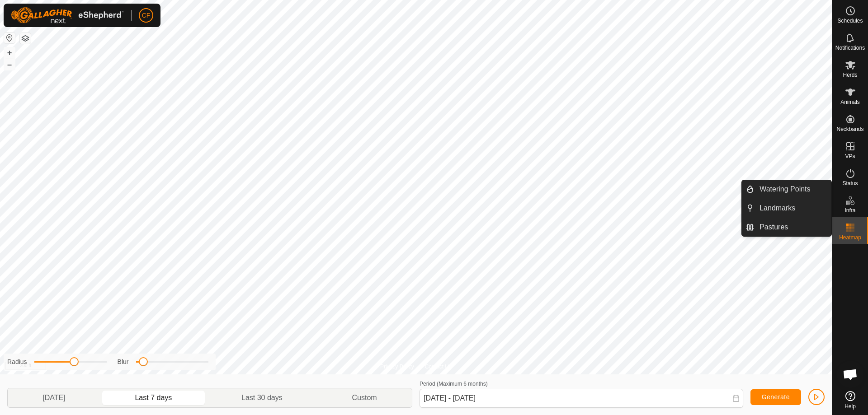 The height and width of the screenshot is (415, 868). What do you see at coordinates (792, 227) in the screenshot?
I see `a: Pastures` at bounding box center [792, 227].